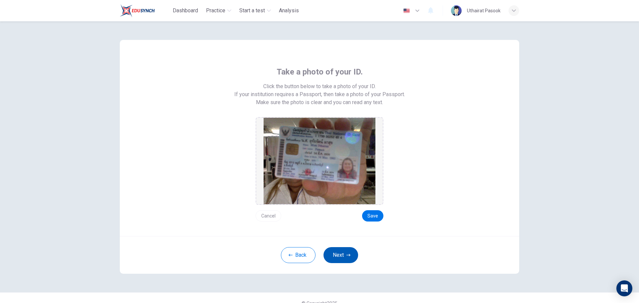  I want to click on img: Profile picture, so click(457, 11).